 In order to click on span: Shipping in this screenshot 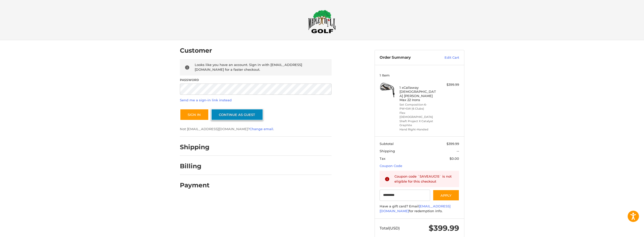, I will do `click(387, 151)`.